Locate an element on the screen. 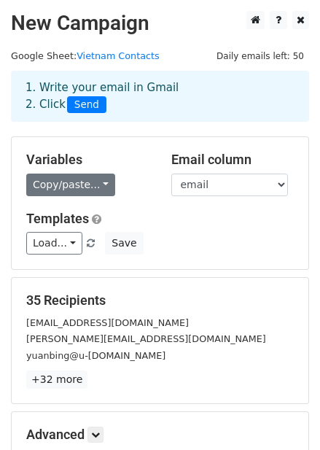  span: Send is located at coordinates (87, 105).